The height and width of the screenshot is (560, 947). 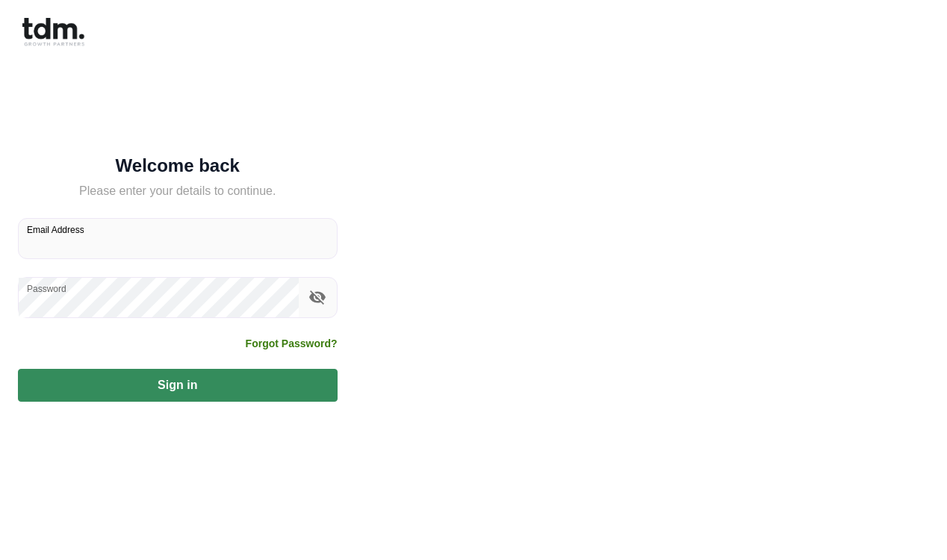 What do you see at coordinates (291, 344) in the screenshot?
I see `a: Forgot Password?` at bounding box center [291, 344].